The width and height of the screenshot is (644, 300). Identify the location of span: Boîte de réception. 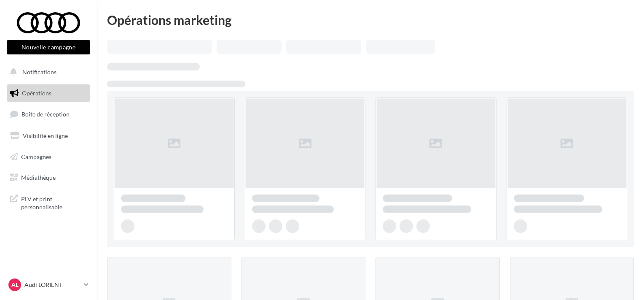
(46, 114).